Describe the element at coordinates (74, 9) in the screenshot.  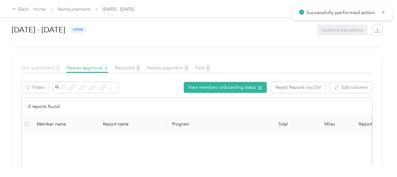
I see `a: Reimbursements` at that location.